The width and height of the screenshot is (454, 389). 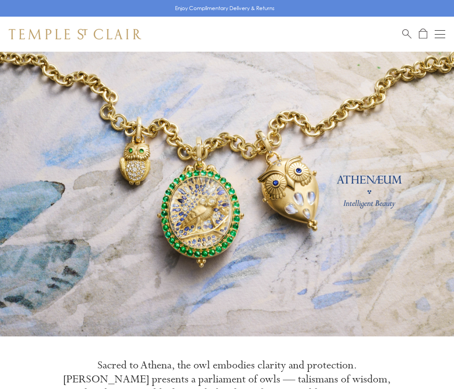 What do you see at coordinates (423, 34) in the screenshot?
I see `a: Open Shopping Bag` at bounding box center [423, 34].